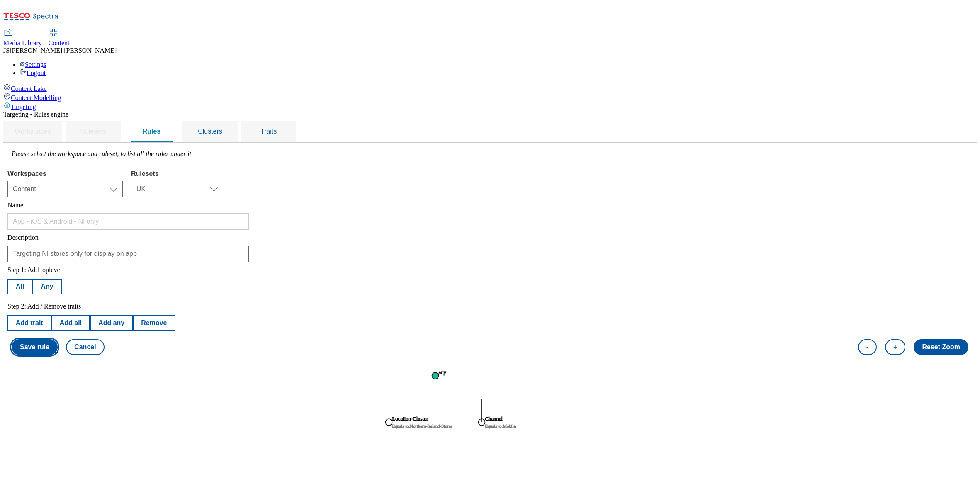  What do you see at coordinates (85, 347) in the screenshot?
I see `button: Cancel` at bounding box center [85, 347].